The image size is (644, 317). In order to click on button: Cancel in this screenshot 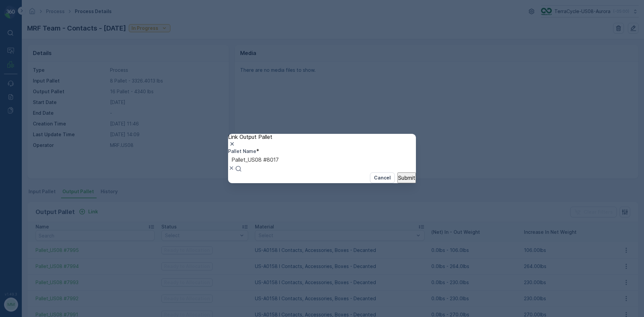, I will do `click(382, 178)`.